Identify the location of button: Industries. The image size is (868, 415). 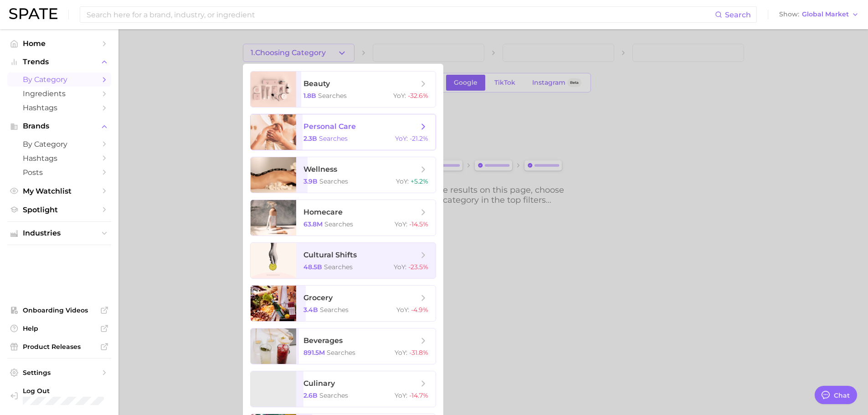
(59, 233).